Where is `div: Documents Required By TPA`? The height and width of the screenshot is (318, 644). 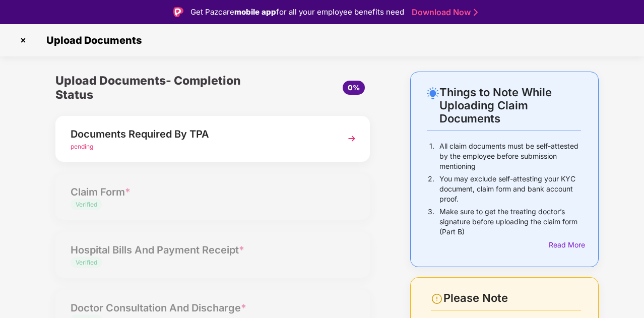
div: Documents Required By TPA is located at coordinates (201, 134).